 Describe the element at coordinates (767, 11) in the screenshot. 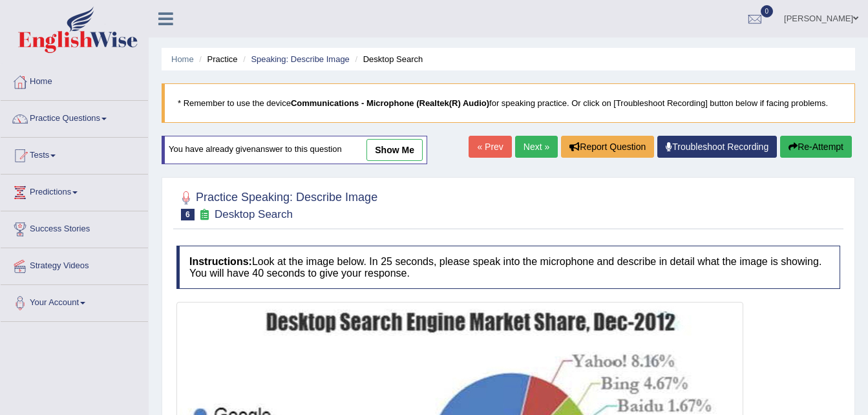

I see `span: 0` at that location.